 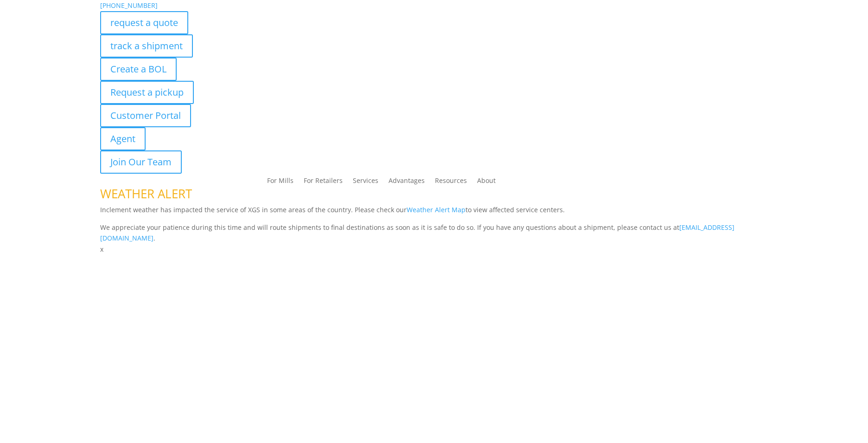 What do you see at coordinates (451, 183) in the screenshot?
I see `a: Resources` at bounding box center [451, 183].